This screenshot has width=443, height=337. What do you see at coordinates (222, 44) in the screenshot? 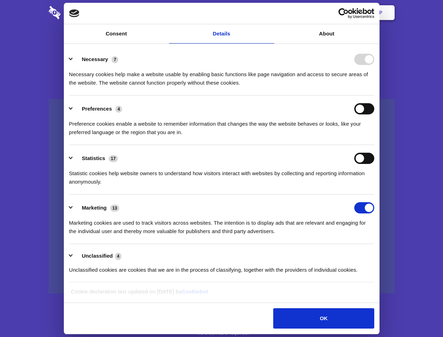
I see `h1: Eliminate Slack Data Loss.` at bounding box center [222, 44].